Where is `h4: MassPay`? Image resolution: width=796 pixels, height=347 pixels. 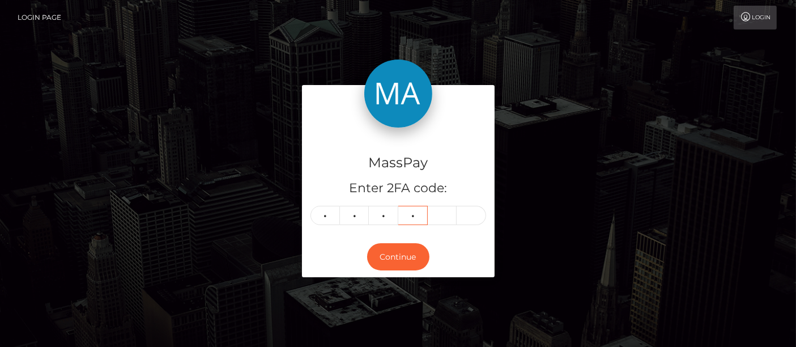
h4: MassPay is located at coordinates (398, 163).